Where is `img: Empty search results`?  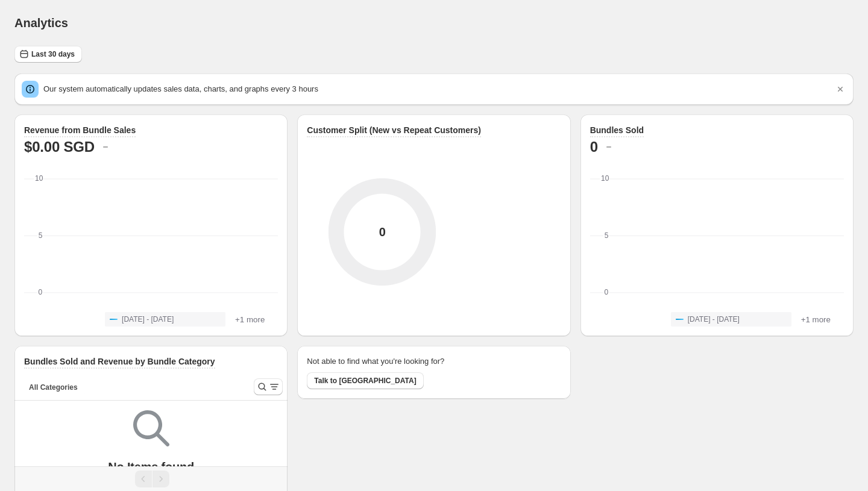
img: Empty search results is located at coordinates (151, 428).